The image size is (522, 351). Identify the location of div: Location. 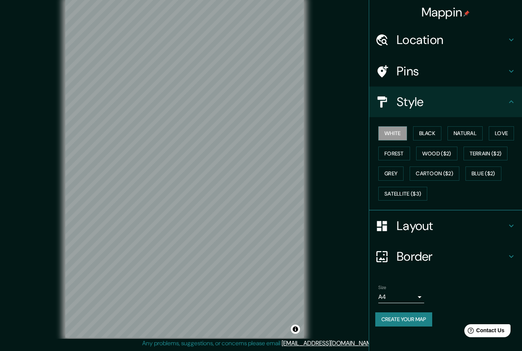
(446, 40).